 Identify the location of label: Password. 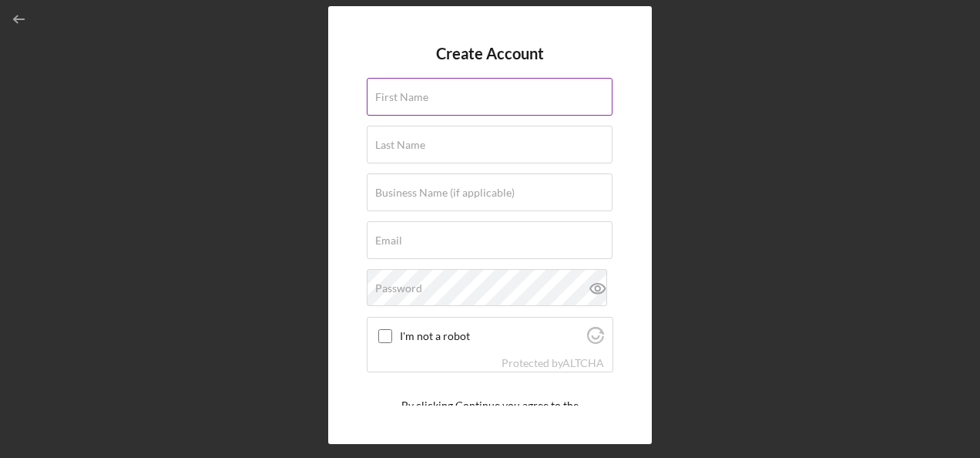
(398, 288).